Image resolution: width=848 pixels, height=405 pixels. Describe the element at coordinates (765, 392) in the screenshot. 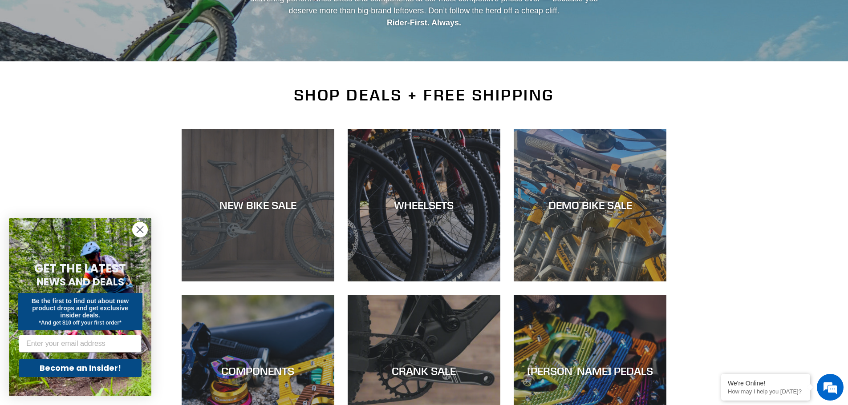

I see `p: How may I help you today?` at that location.